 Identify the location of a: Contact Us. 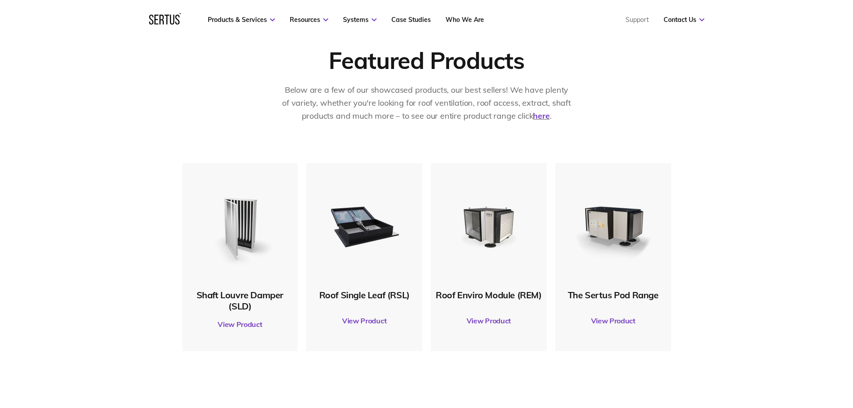
(684, 20).